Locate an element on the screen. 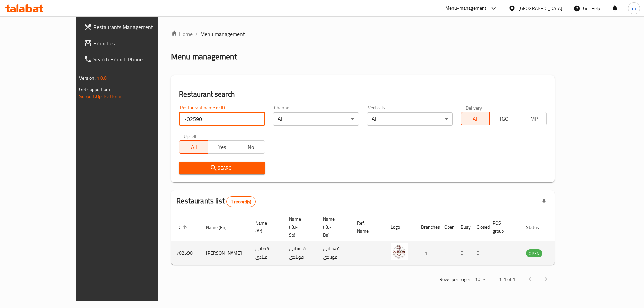 This screenshot has height=308, width=644. div: OPEN is located at coordinates (534, 253).